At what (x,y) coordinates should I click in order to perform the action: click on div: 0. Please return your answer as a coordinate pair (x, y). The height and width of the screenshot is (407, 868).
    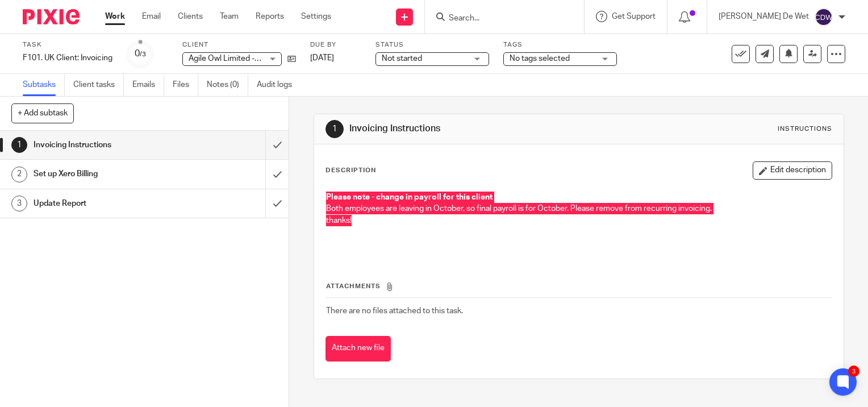
    Looking at the image, I should click on (140, 53).